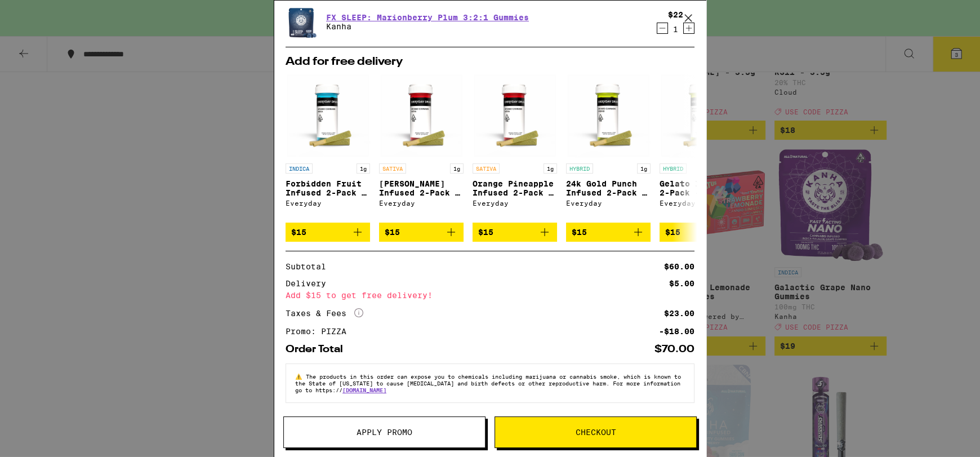 This screenshot has height=457, width=980. I want to click on div: $23.00, so click(680, 313).